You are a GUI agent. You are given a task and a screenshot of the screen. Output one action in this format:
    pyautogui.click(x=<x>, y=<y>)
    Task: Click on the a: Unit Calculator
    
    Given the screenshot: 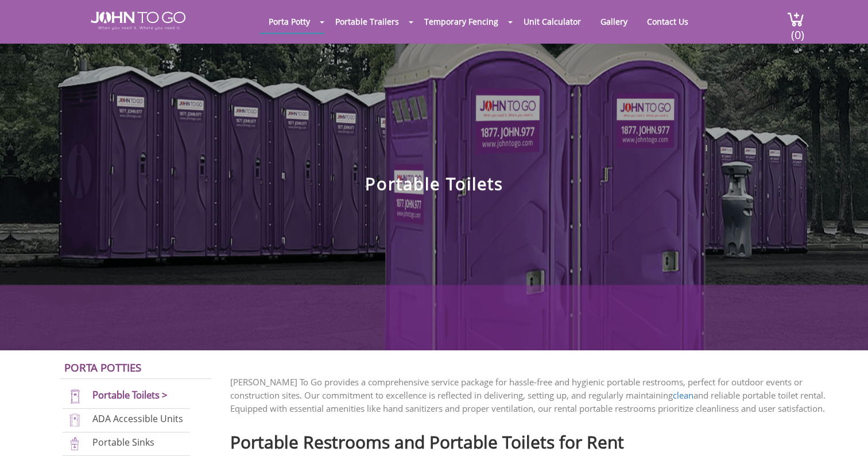 What is the action you would take?
    pyautogui.click(x=552, y=21)
    